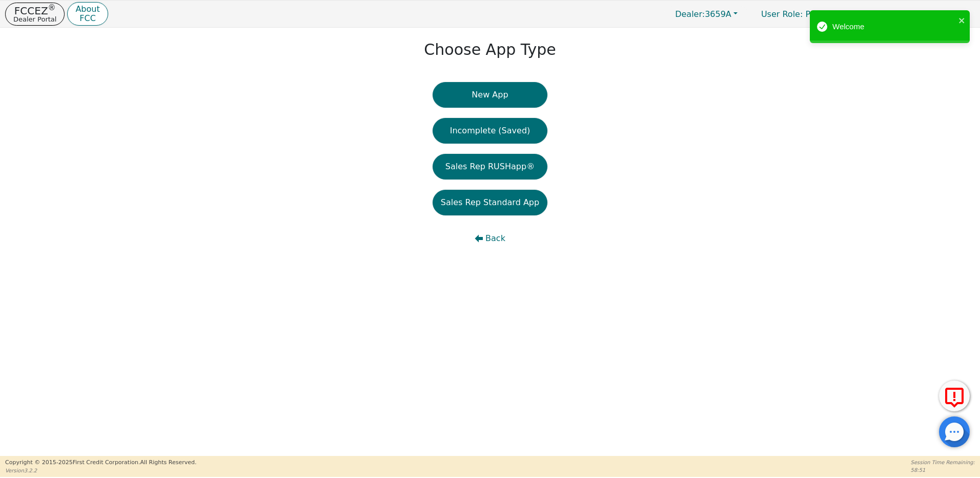 Image resolution: width=980 pixels, height=478 pixels. I want to click on p: Copyright © 2015- 2025 First Credit Corporation., so click(100, 463).